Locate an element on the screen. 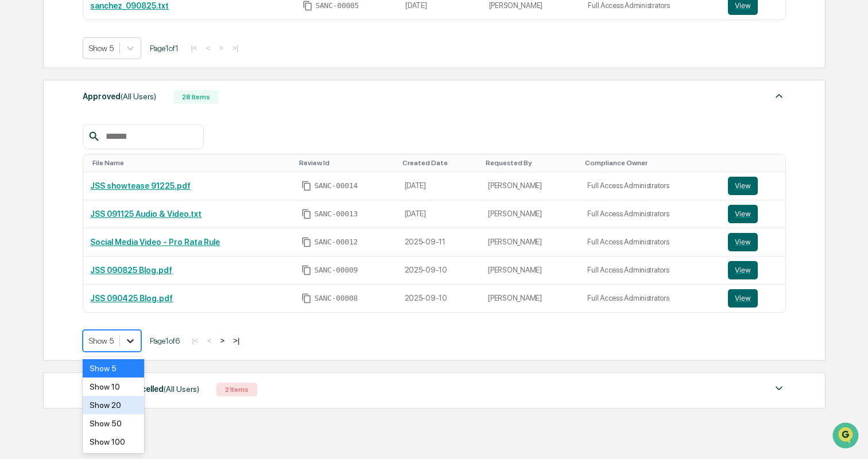 The image size is (868, 459). span: Data Lookup is located at coordinates (48, 172).